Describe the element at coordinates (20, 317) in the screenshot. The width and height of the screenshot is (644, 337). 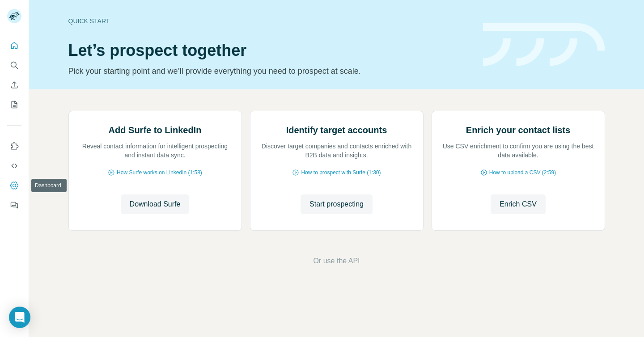
I see `div: Open Intercom Messenger` at that location.